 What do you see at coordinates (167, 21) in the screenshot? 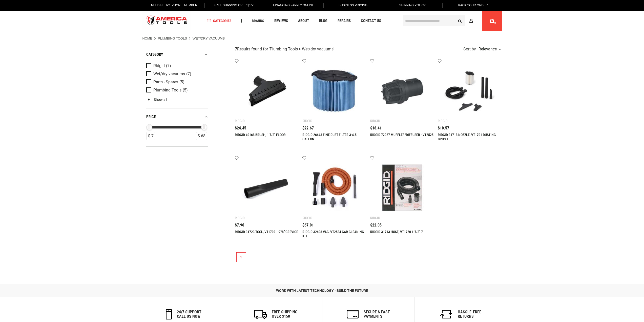
I see `img: America Tools` at bounding box center [167, 21].